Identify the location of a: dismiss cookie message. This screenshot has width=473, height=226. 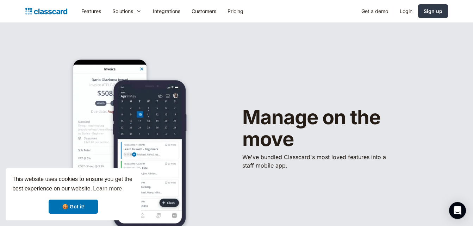
(73, 207).